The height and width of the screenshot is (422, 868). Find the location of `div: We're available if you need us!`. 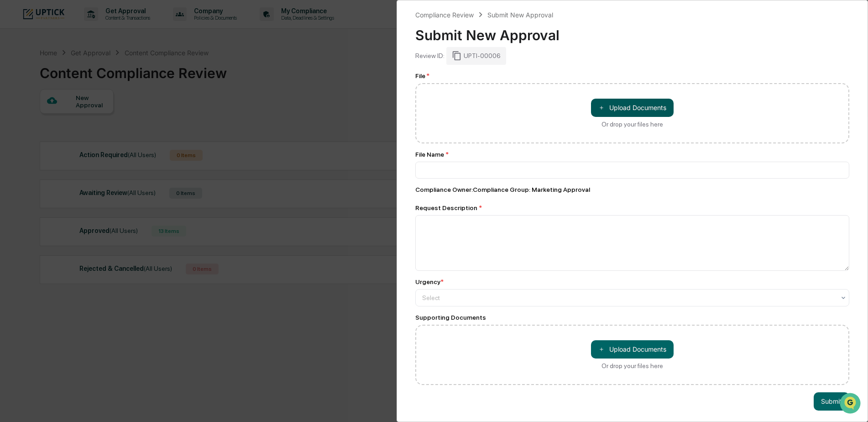

div: We're available if you need us! is located at coordinates (73, 83).